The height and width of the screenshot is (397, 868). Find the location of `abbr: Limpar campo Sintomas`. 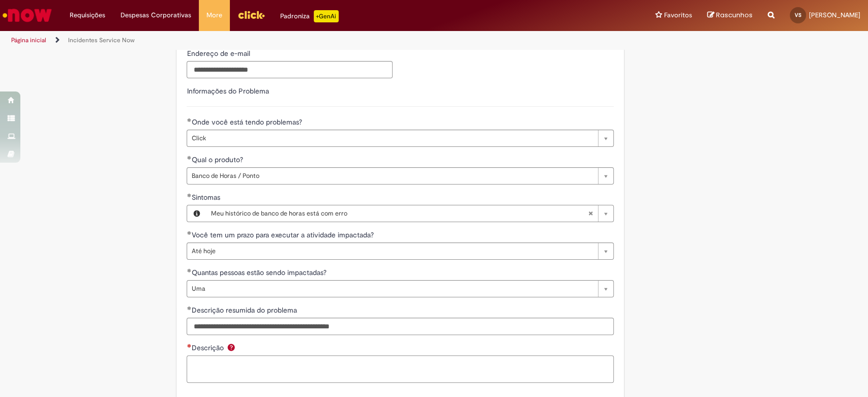

abbr: Limpar campo Sintomas is located at coordinates (590, 213).